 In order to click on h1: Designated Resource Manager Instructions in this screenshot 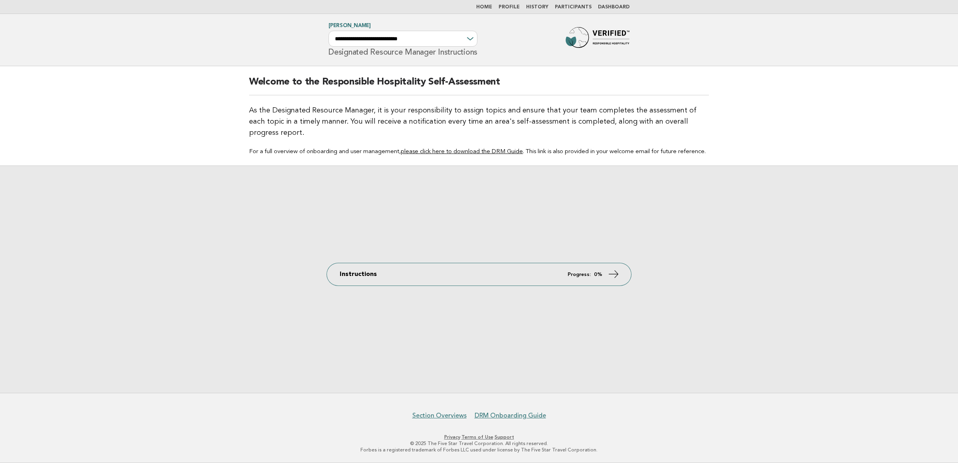, I will do `click(403, 40)`.